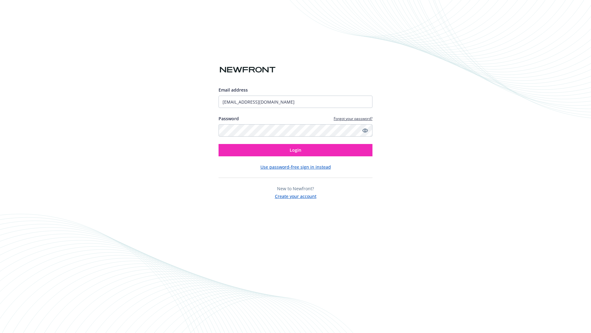 The image size is (591, 333). Describe the element at coordinates (296, 167) in the screenshot. I see `button: Use password-free sign in instead` at that location.